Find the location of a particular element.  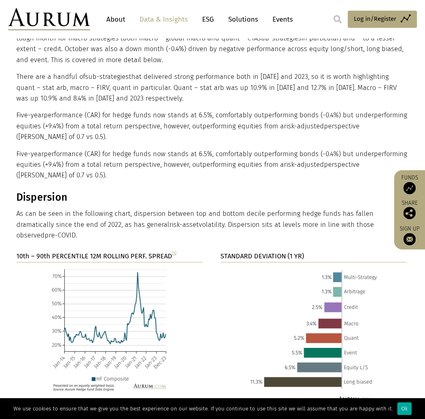

span: Log in/Register is located at coordinates (375, 19).